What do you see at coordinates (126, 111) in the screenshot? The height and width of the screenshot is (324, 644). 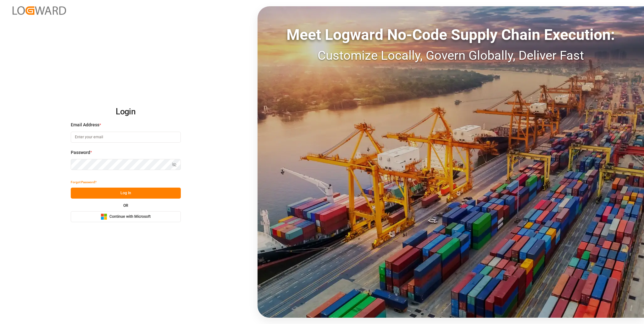 I see `h2: Login` at bounding box center [126, 111].